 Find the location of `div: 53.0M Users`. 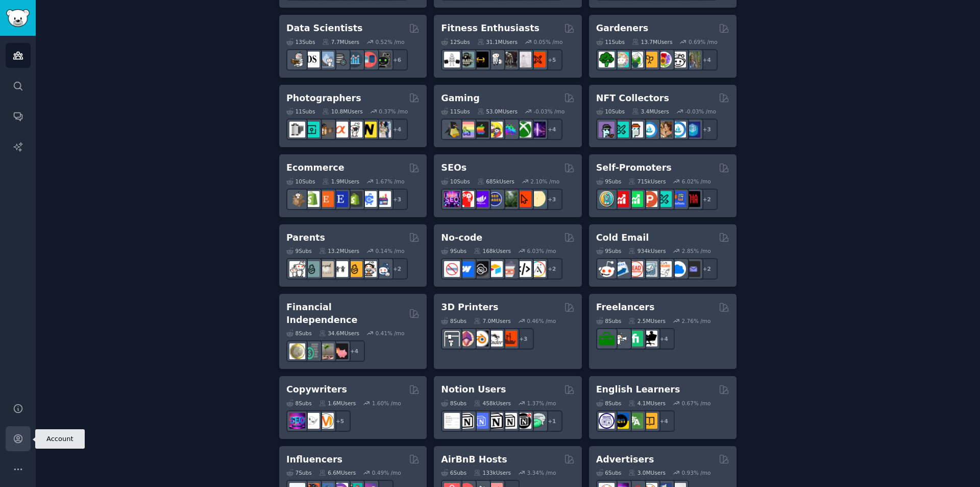

div: 53.0M Users is located at coordinates (497, 112).